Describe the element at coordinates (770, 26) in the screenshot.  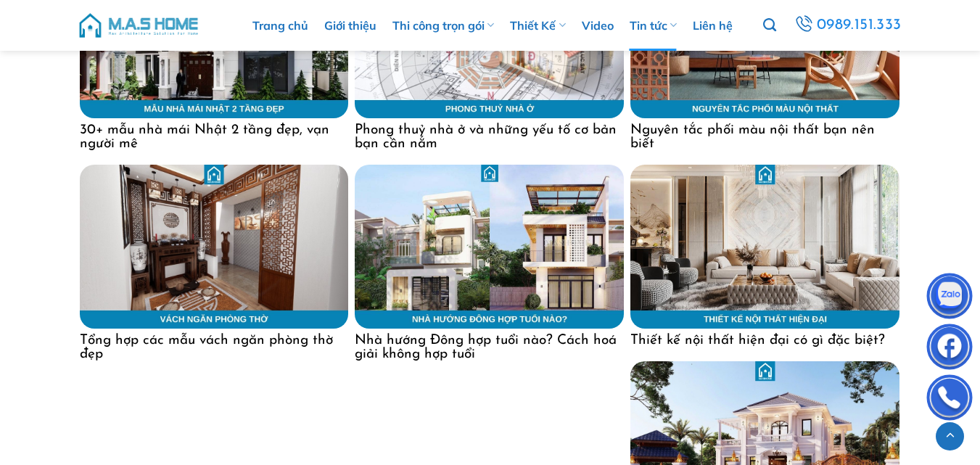
I see `a: Tìm kiếm` at that location.